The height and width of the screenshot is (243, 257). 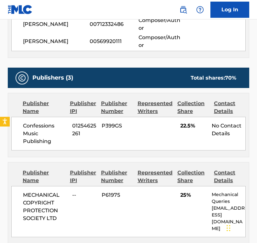 What do you see at coordinates (114, 24) in the screenshot?
I see `span: 00712332486` at bounding box center [114, 24].